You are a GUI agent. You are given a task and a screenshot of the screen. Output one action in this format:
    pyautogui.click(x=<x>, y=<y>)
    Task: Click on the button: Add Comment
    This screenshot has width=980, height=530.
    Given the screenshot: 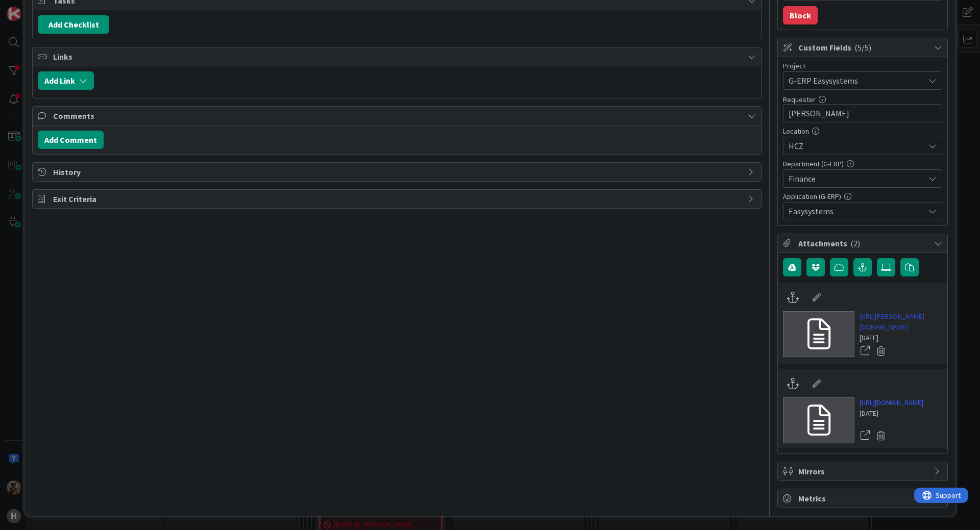 What is the action you would take?
    pyautogui.click(x=71, y=140)
    